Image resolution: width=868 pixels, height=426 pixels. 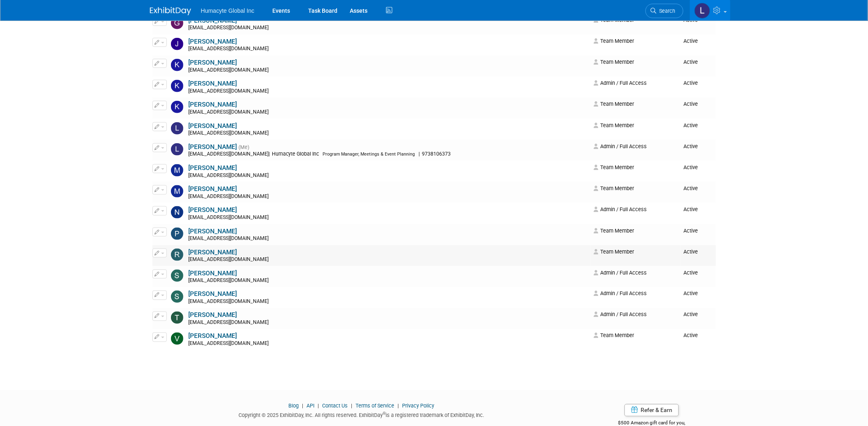 I want to click on a: Terms of Service, so click(x=375, y=406).